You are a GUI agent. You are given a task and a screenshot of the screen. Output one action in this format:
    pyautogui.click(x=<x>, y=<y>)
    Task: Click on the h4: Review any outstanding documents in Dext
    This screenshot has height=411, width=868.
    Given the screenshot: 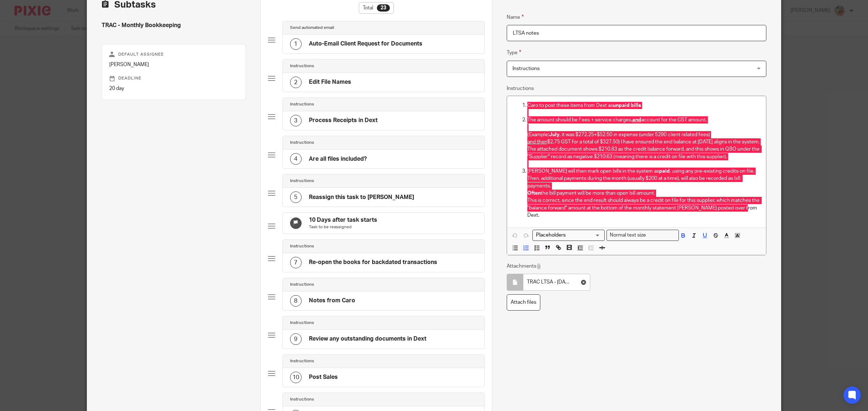 What is the action you would take?
    pyautogui.click(x=367, y=339)
    